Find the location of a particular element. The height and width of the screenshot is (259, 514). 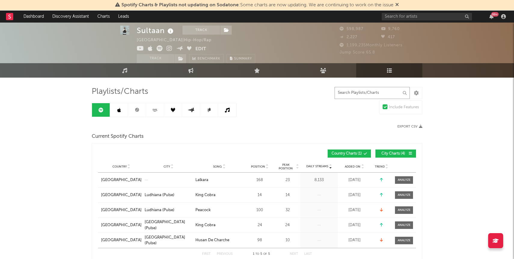

a: Lalkara is located at coordinates (219, 180).